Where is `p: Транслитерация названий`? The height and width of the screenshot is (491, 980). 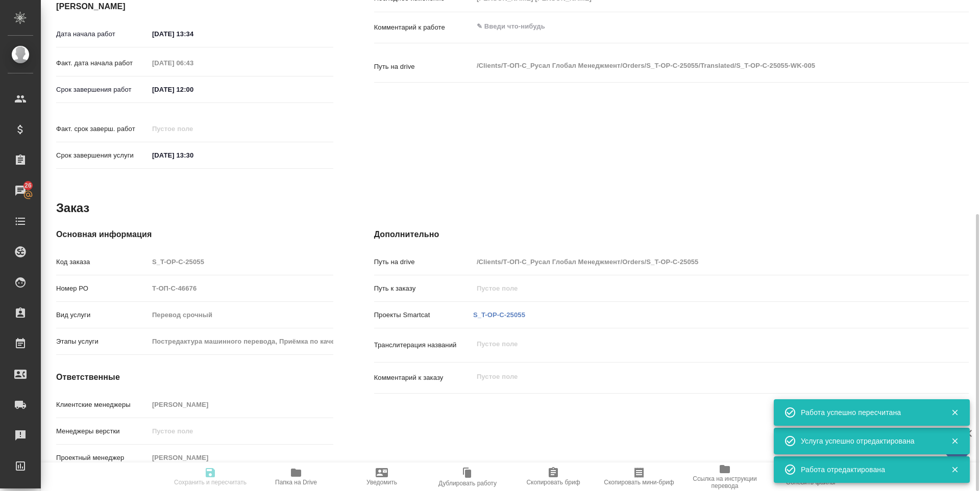
p: Транслитерация названий is located at coordinates (423, 346).